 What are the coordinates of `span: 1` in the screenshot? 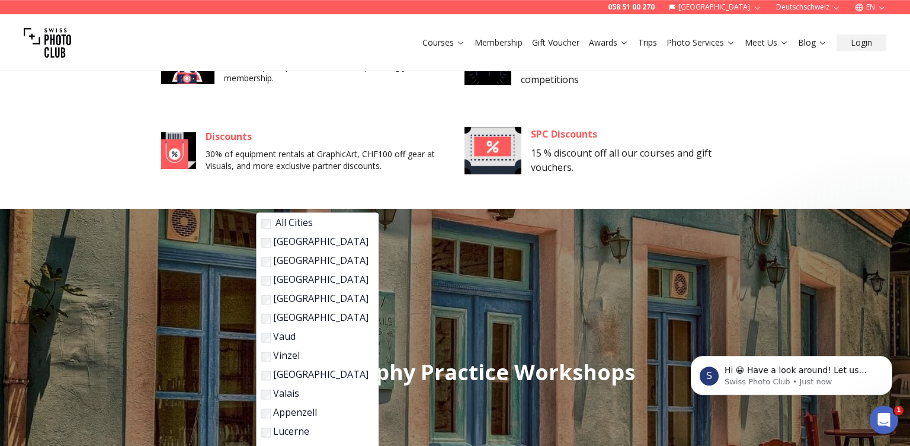 It's located at (899, 410).